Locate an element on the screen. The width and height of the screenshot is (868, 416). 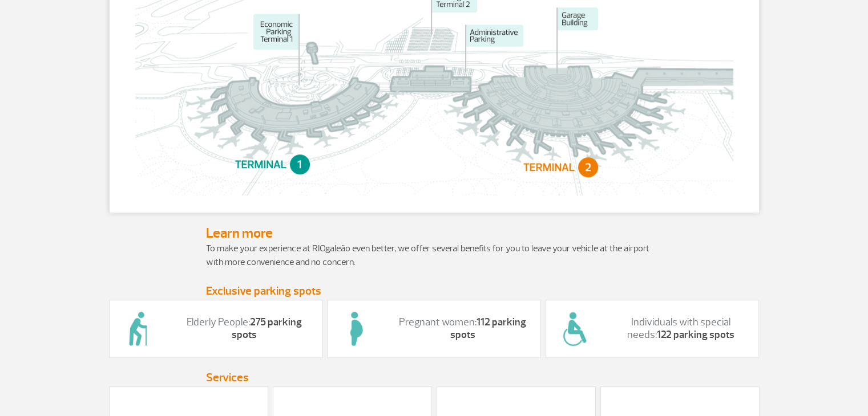
p: To make your experience at RIOgaleão even better, we offer several benefits for you to leave your... is located at coordinates (434, 256).